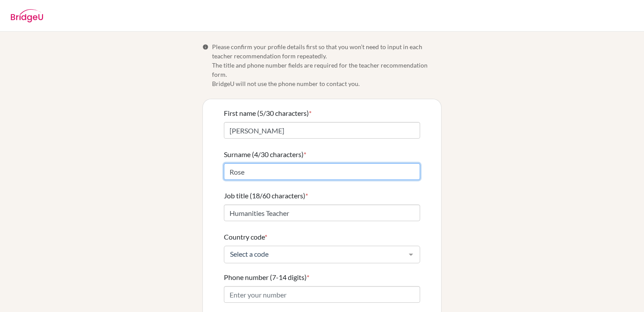  I want to click on input: Enter your number, so click(322, 294).